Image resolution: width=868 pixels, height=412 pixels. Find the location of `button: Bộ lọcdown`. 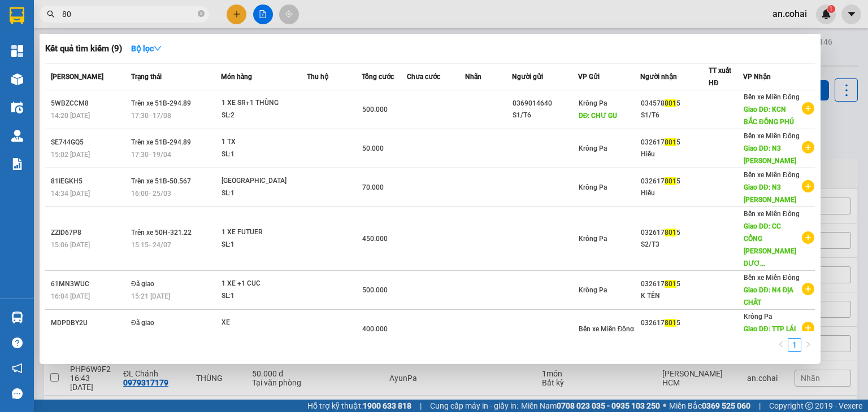

button: Bộ lọcdown is located at coordinates (146, 48).